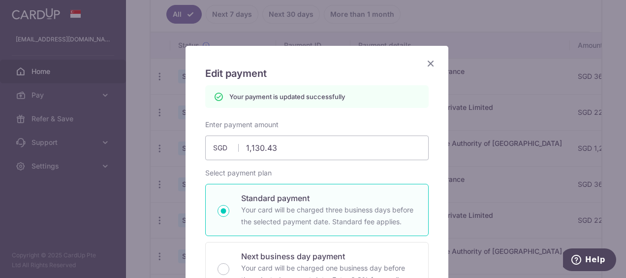  I want to click on h5: Edit payment, so click(317, 73).